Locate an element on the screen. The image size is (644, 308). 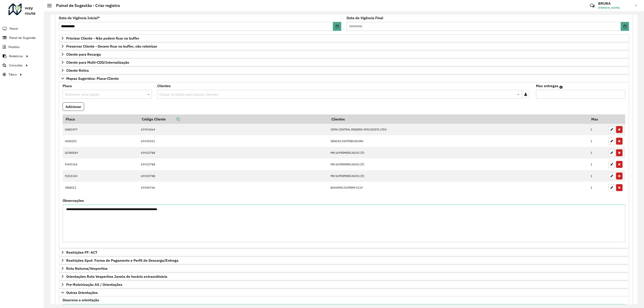
span: Painel de Sugestão is located at coordinates (23, 38).